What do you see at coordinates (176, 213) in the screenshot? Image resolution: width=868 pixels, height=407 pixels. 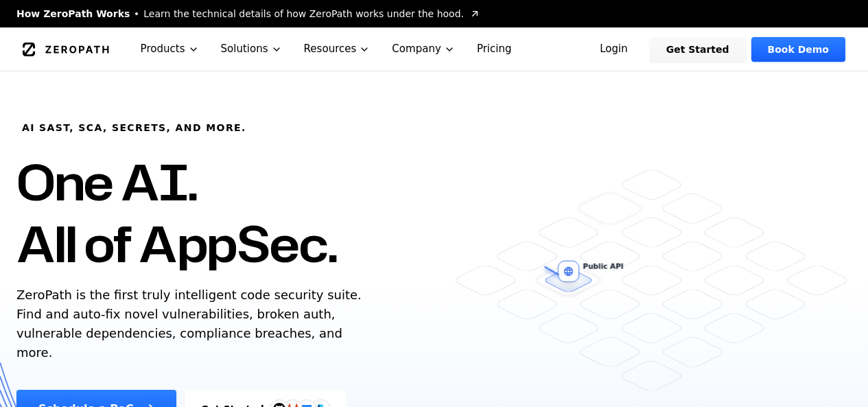 I see `h1: One AI. All of AppSec.` at bounding box center [176, 213].